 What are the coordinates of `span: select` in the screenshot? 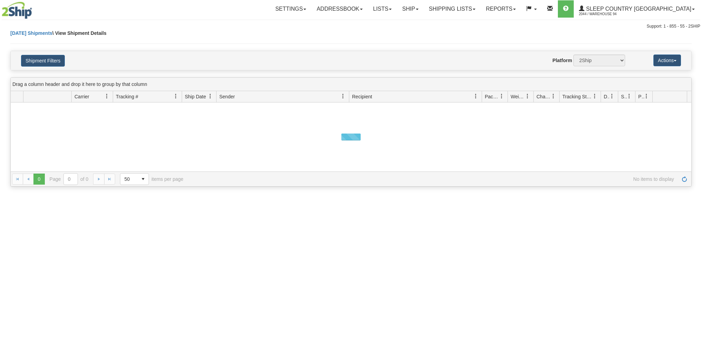 It's located at (143, 179).